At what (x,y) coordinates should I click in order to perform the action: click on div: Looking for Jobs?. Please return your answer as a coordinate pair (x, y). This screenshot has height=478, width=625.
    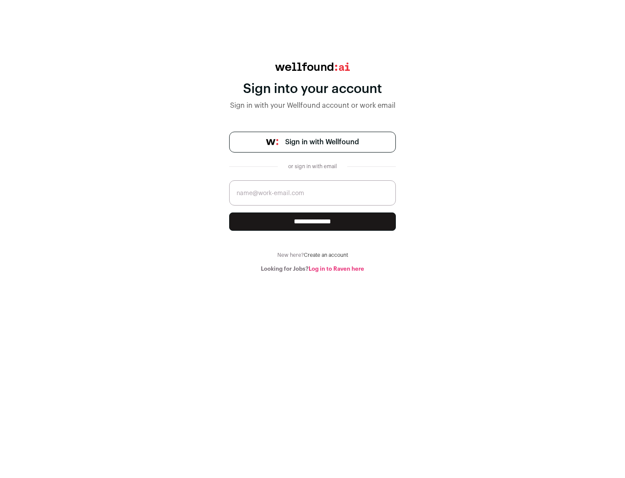
    Looking at the image, I should click on (313, 269).